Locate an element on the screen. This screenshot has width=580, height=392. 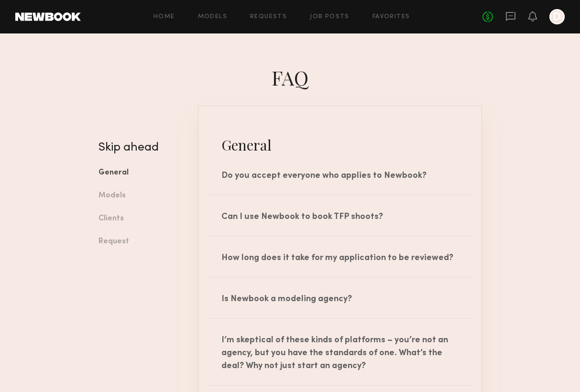
h4: General is located at coordinates (340, 145).